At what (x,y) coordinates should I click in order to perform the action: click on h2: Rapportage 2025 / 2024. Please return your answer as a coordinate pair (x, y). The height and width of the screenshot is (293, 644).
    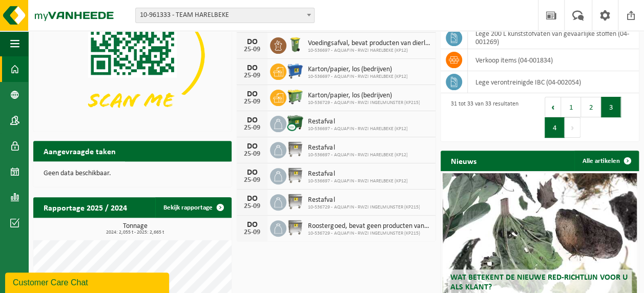
    Looking at the image, I should click on (85, 207).